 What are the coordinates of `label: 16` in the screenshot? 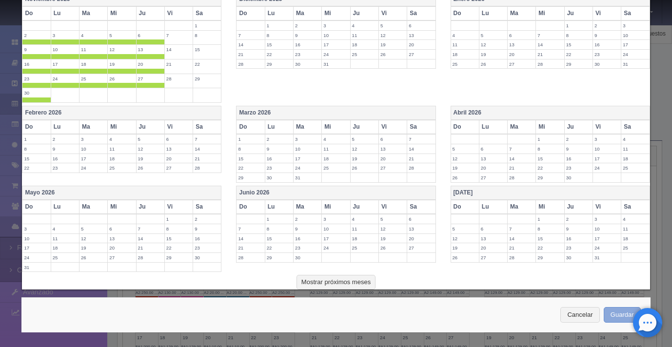 It's located at (207, 238).